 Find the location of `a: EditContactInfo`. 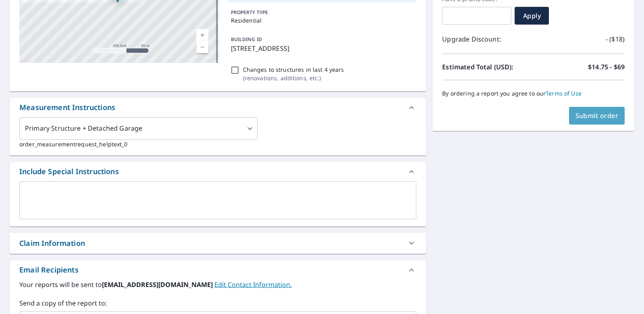

a: EditContactInfo is located at coordinates (253, 284).